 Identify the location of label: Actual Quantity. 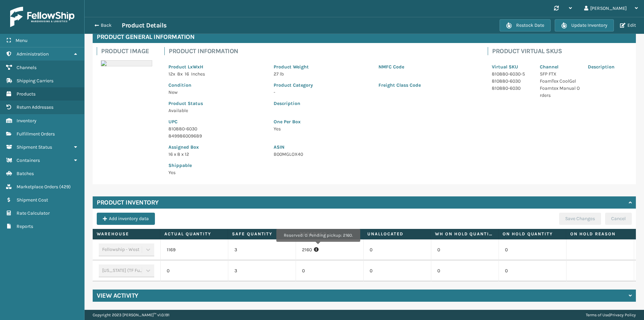
(194, 234).